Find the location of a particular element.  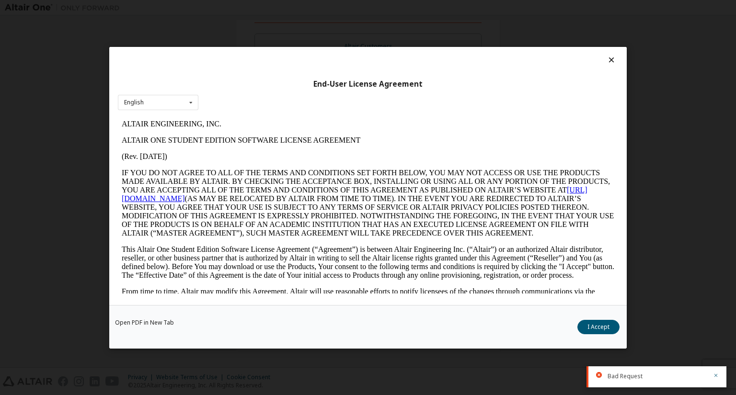

span: Bad Request is located at coordinates (625, 377).